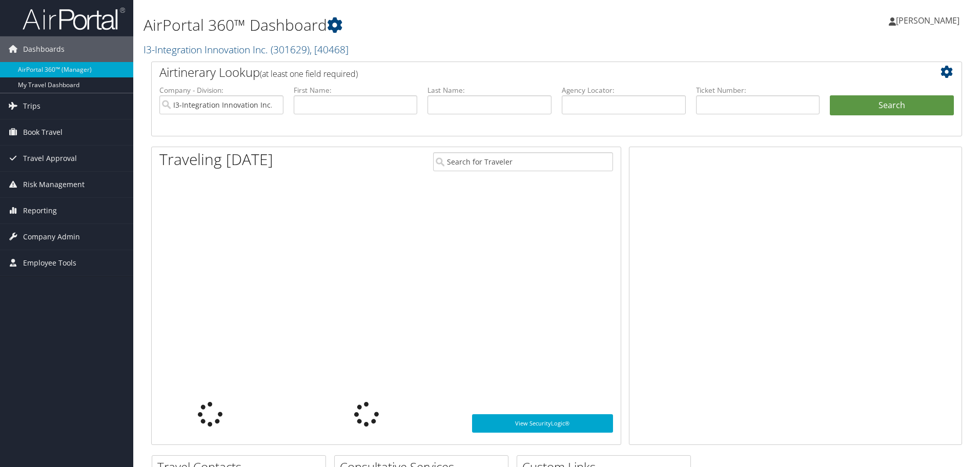 The width and height of the screenshot is (980, 467). What do you see at coordinates (329, 49) in the screenshot?
I see `span: , [ 40468 ]` at bounding box center [329, 49].